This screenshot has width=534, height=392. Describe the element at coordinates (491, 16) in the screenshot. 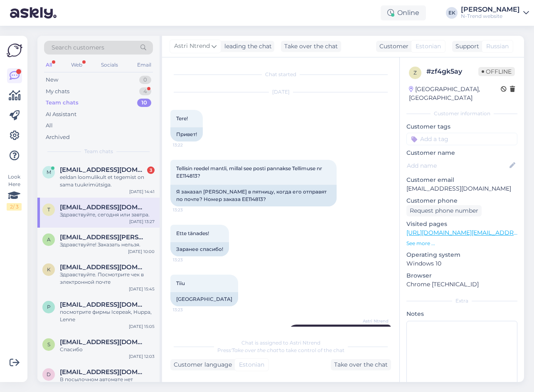

I see `div: N-Trend website` at that location.